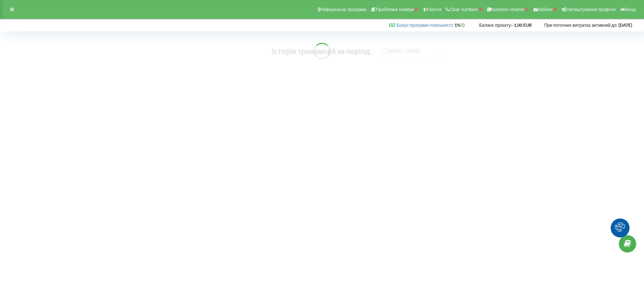  What do you see at coordinates (508, 9) in the screenshot?
I see `span: Numbers reserve` at bounding box center [508, 9].